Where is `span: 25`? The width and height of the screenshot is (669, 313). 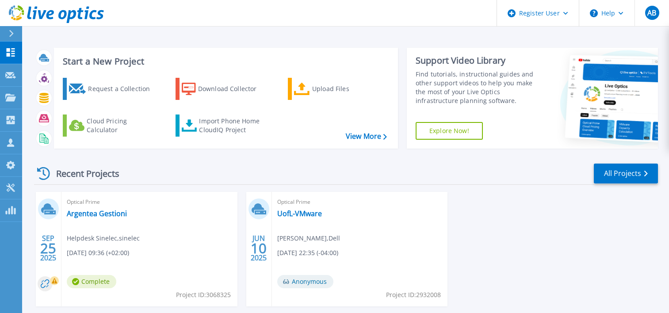
span: 25 is located at coordinates (48, 248).